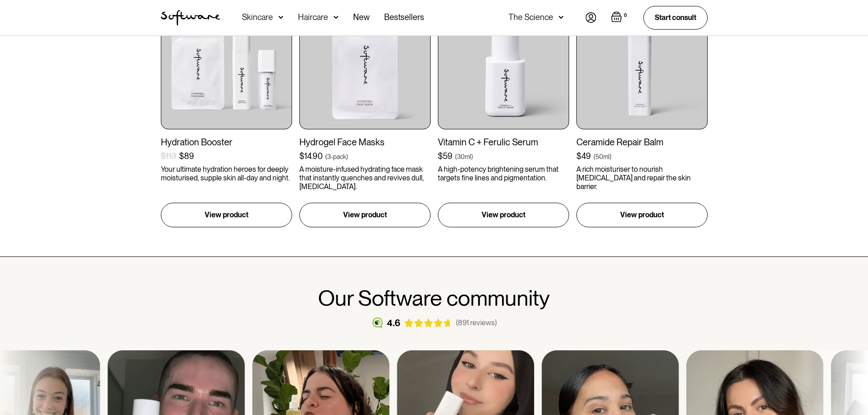 The image size is (868, 415). What do you see at coordinates (642, 142) in the screenshot?
I see `div: Ceramide Repair Balm` at bounding box center [642, 142].